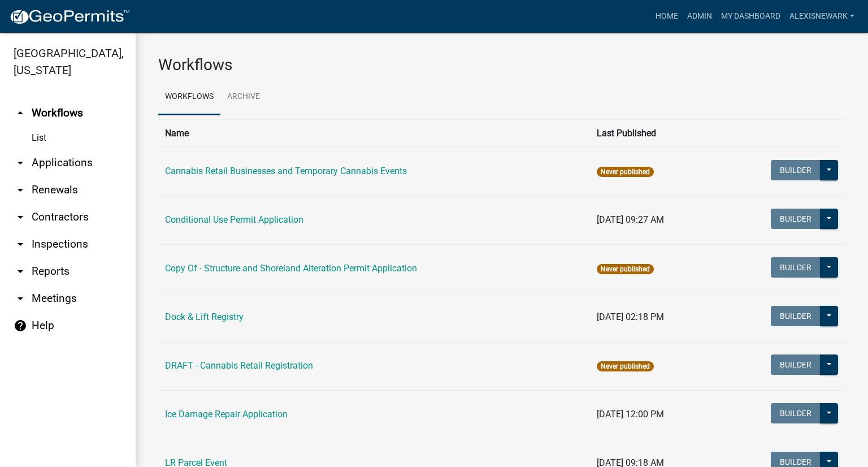 The width and height of the screenshot is (868, 467). What do you see at coordinates (700, 16) in the screenshot?
I see `a: Admin` at bounding box center [700, 16].